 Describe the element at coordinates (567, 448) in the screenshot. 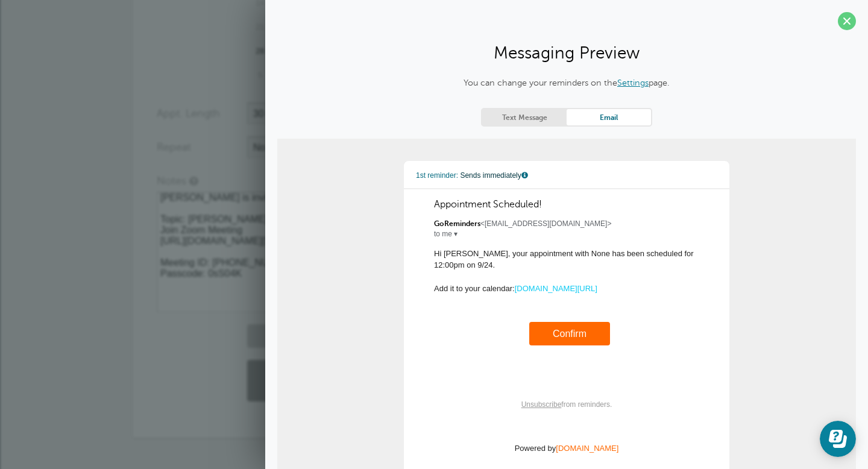

I see `p: Powered by` at that location.